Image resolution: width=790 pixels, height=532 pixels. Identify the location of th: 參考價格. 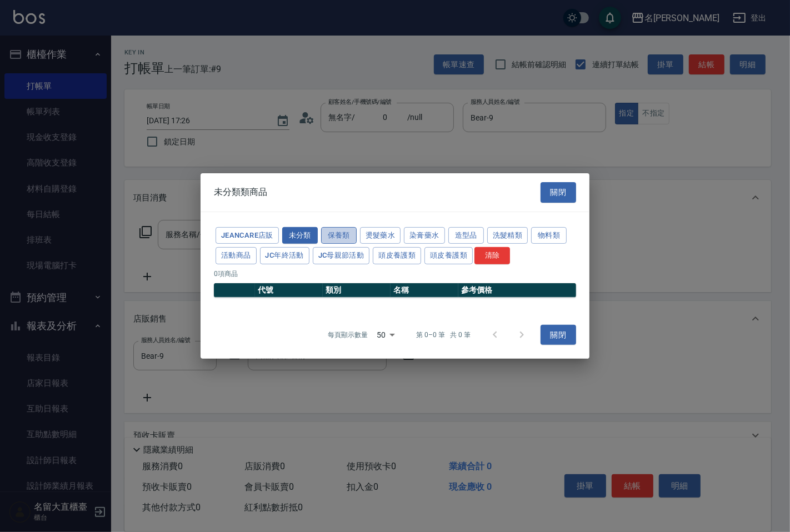
(517, 291).